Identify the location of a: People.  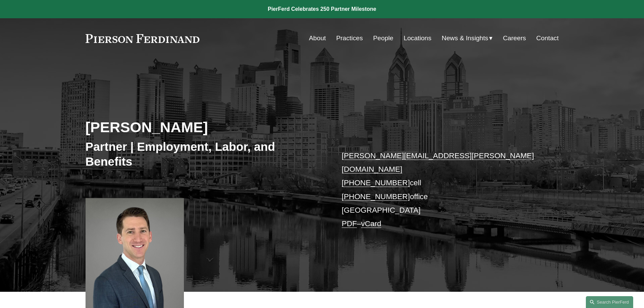
(384, 38).